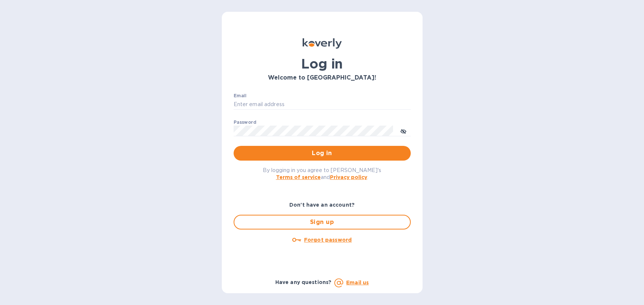 Image resolution: width=644 pixels, height=305 pixels. I want to click on span: Sign up, so click(322, 223).